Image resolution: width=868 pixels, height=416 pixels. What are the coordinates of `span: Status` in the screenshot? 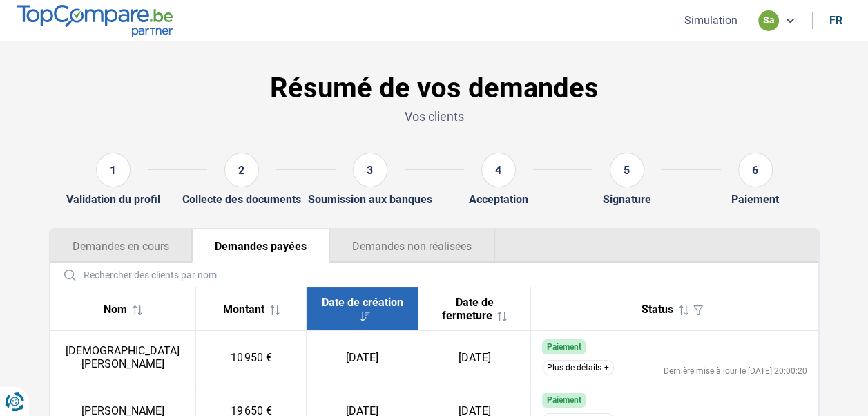 It's located at (657, 308).